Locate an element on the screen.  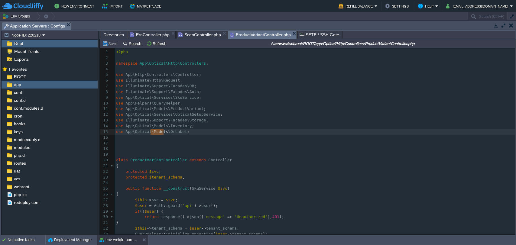
div: 28 is located at coordinates (105, 206).